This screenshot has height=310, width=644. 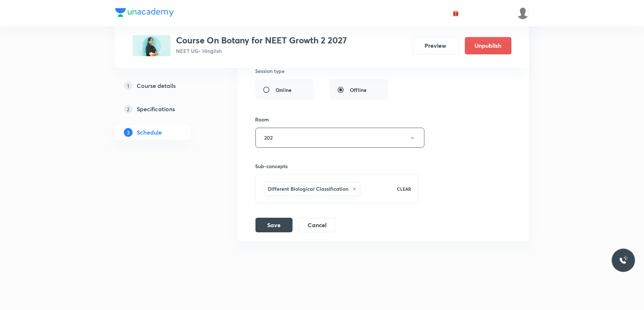 I want to click on button: Cancel, so click(x=317, y=225).